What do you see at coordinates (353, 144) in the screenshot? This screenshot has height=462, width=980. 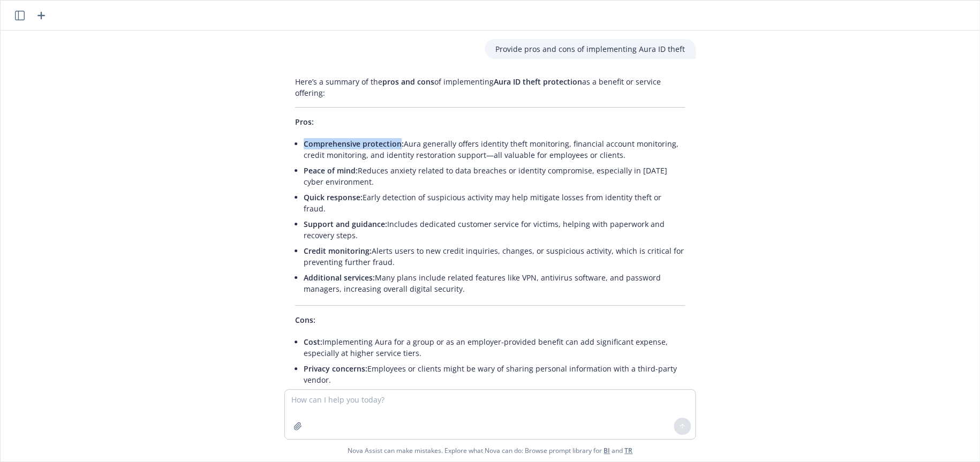 I see `span: Comprehensive protection:` at bounding box center [353, 144].